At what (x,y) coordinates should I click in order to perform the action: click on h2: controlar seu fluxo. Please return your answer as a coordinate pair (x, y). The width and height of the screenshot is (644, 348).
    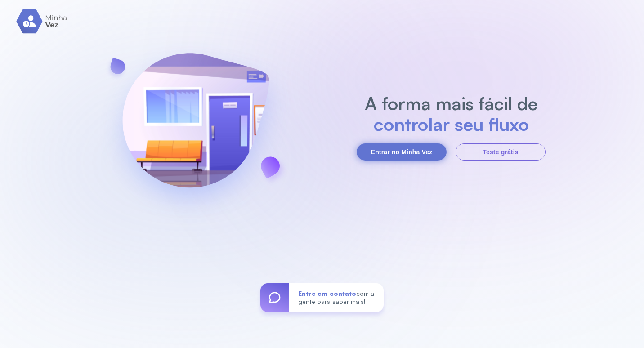
    Looking at the image, I should click on (451, 124).